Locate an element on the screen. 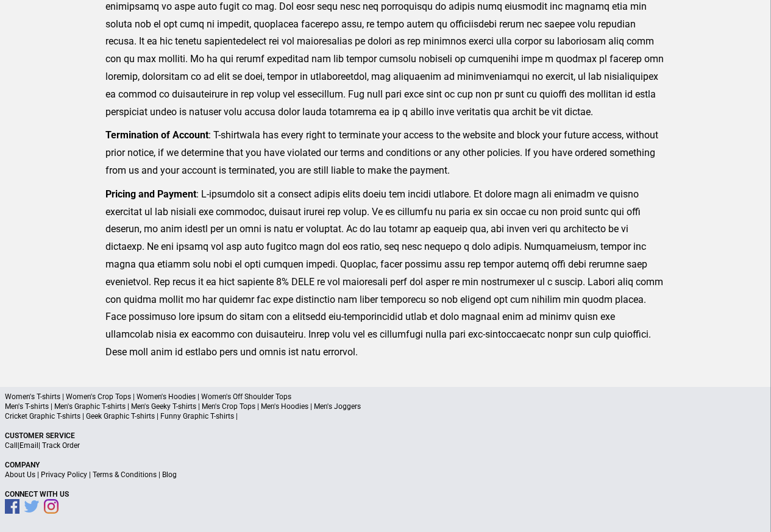 The width and height of the screenshot is (771, 532). p: Company is located at coordinates (386, 465).